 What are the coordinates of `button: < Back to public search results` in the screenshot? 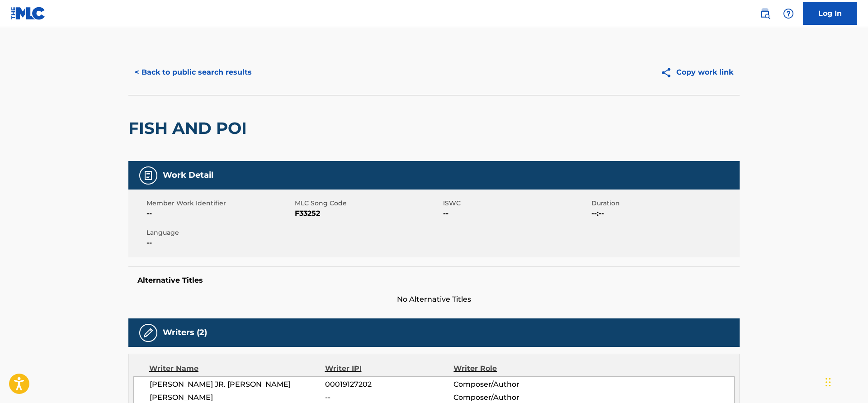 It's located at (193, 73).